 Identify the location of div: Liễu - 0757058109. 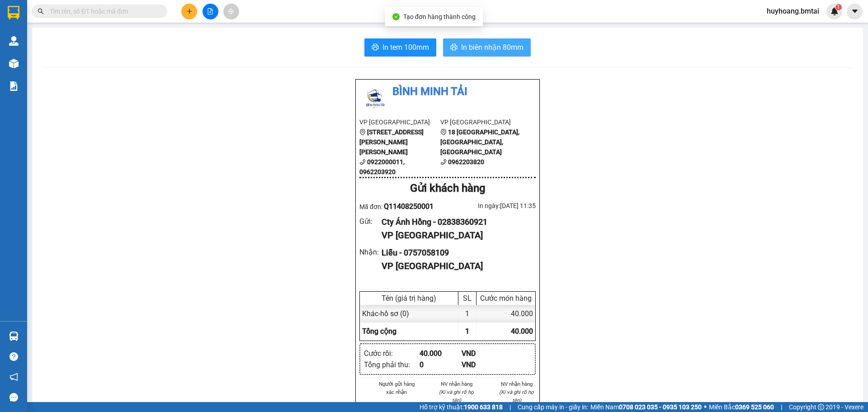
(455, 253).